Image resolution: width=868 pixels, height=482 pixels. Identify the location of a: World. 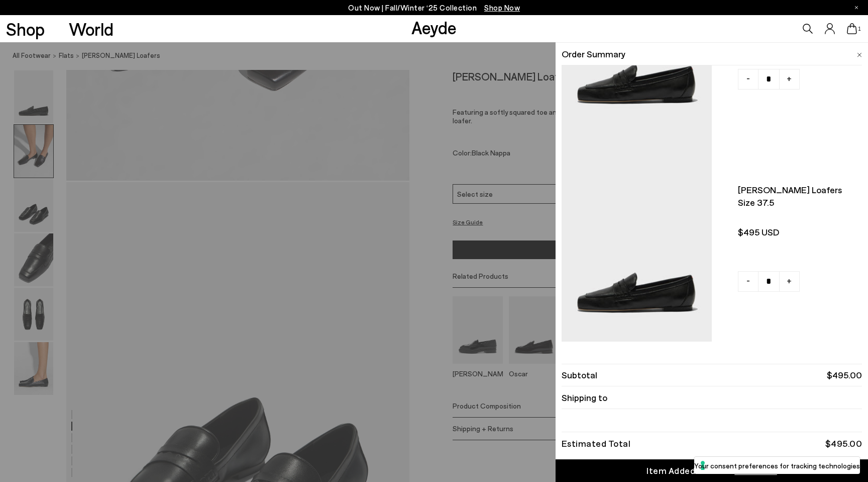
(91, 29).